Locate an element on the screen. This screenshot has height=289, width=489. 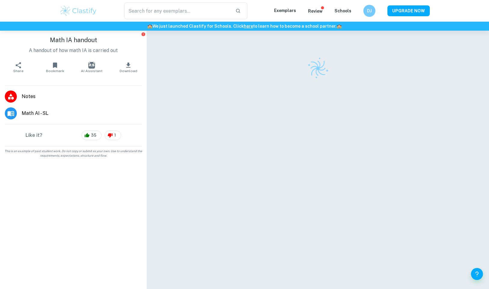
p: Review is located at coordinates (316, 11).